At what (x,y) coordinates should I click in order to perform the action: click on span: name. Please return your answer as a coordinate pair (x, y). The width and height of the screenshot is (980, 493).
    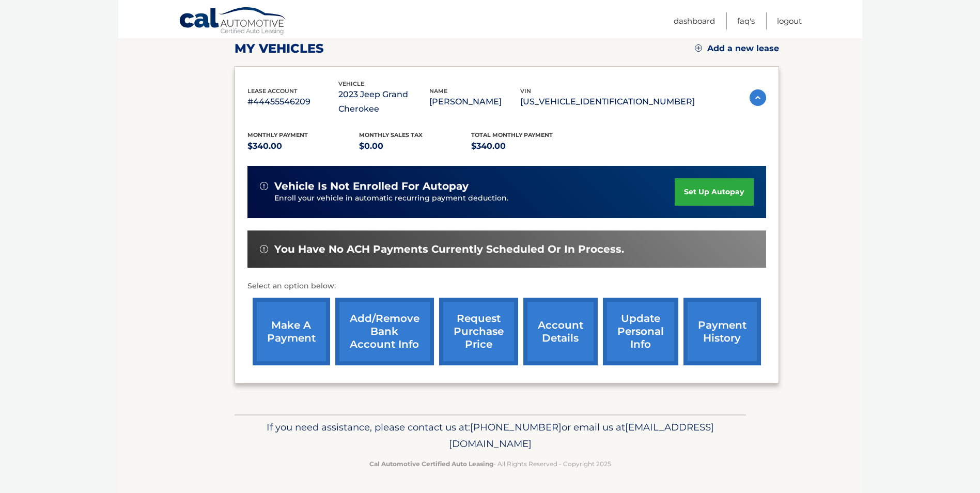
    Looking at the image, I should click on (438, 91).